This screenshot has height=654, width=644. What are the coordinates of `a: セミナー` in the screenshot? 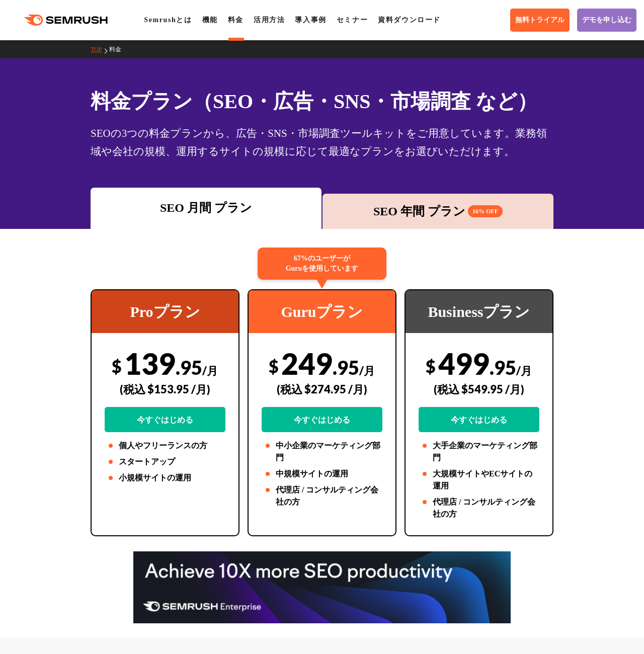 It's located at (353, 19).